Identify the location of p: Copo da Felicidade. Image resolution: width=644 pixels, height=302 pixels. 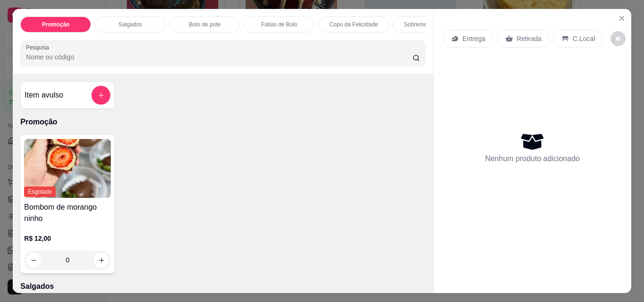
(354, 24).